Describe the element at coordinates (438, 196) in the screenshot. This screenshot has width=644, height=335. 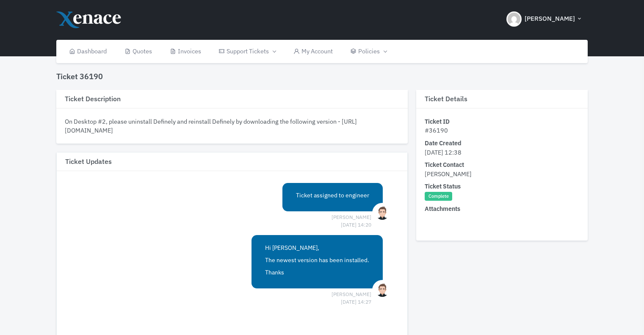
I see `span: Complete` at that location.